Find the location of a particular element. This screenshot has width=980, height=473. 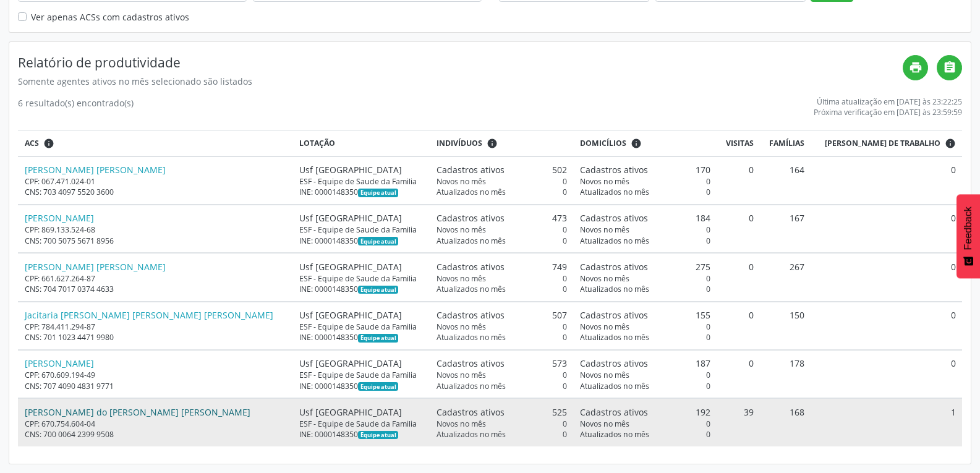

div: 573 is located at coordinates (501, 363).